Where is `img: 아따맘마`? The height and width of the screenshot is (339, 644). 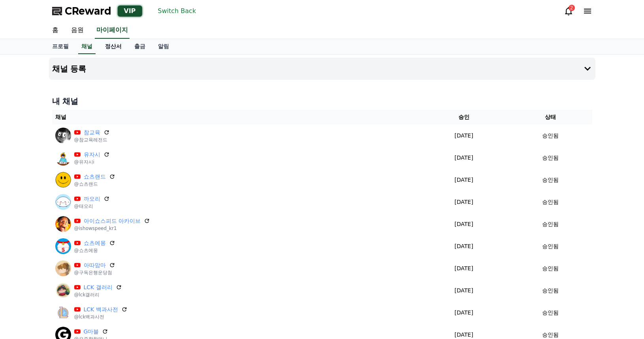 img: 아따맘마 is located at coordinates (63, 269).